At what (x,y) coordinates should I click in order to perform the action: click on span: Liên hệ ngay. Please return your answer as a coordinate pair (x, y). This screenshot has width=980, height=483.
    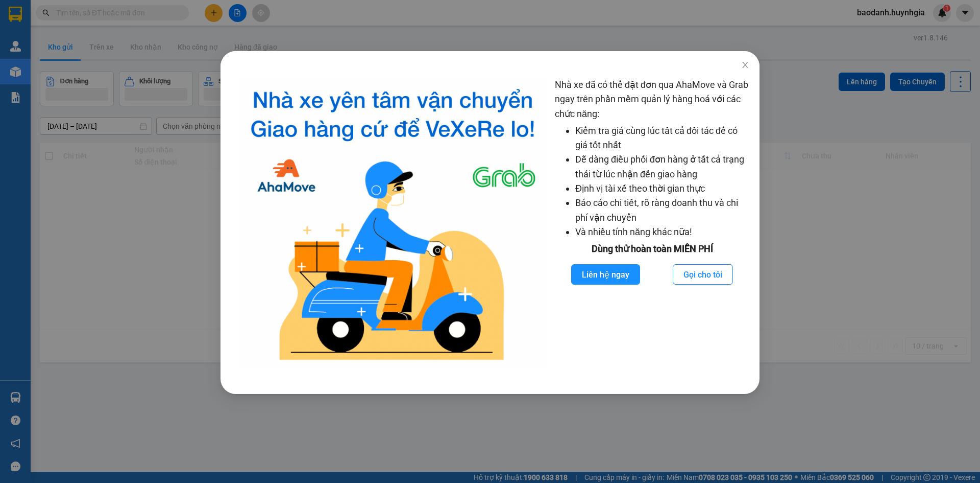
    Looking at the image, I should click on (606, 274).